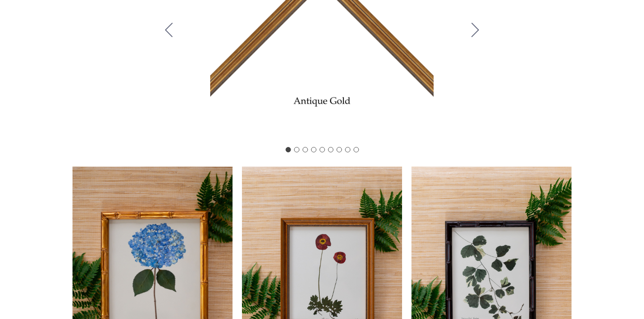  I want to click on button: Go to slide 2, so click(296, 150).